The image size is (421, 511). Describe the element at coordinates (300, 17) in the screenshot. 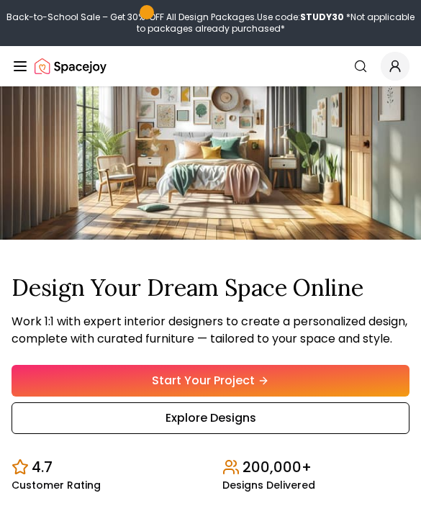

I see `span: Use code:` at that location.